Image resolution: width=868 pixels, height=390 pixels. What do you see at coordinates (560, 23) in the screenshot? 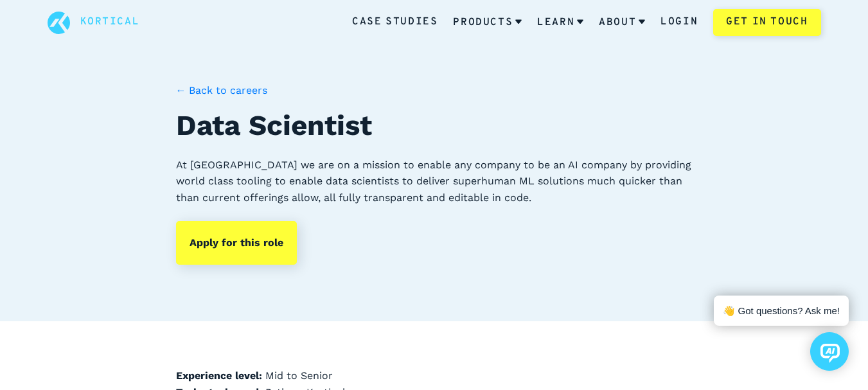
I see `a: Learn` at bounding box center [560, 23].